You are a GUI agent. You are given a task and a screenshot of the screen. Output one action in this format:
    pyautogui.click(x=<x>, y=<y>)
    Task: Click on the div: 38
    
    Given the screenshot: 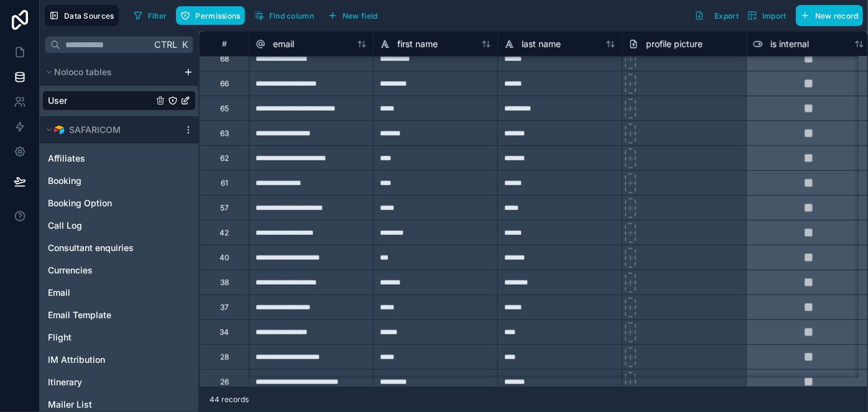 What is the action you would take?
    pyautogui.click(x=225, y=283)
    